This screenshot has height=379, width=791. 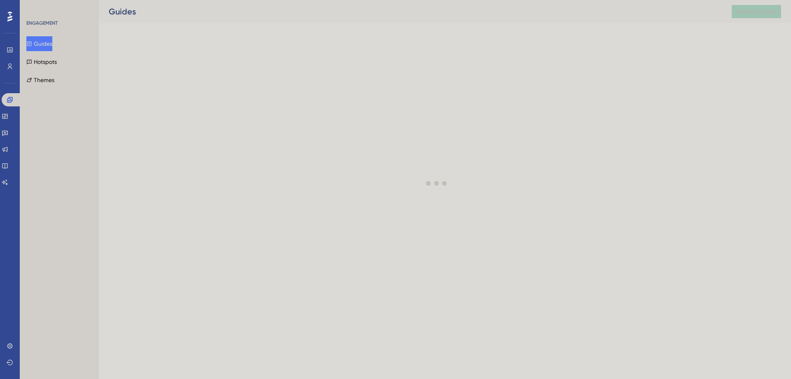 What do you see at coordinates (757, 12) in the screenshot?
I see `span: Publish Changes` at bounding box center [757, 12].